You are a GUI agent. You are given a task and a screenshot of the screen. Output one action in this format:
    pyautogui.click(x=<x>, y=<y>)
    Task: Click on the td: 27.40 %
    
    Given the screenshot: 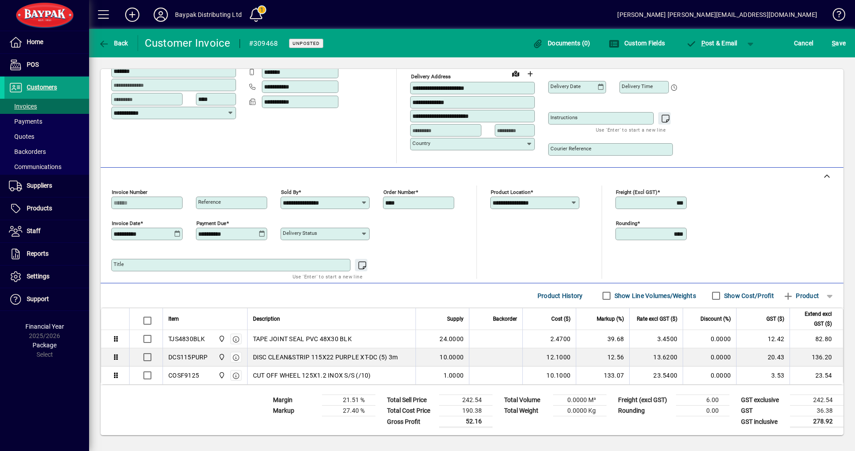 What is the action you would take?
    pyautogui.click(x=349, y=411)
    